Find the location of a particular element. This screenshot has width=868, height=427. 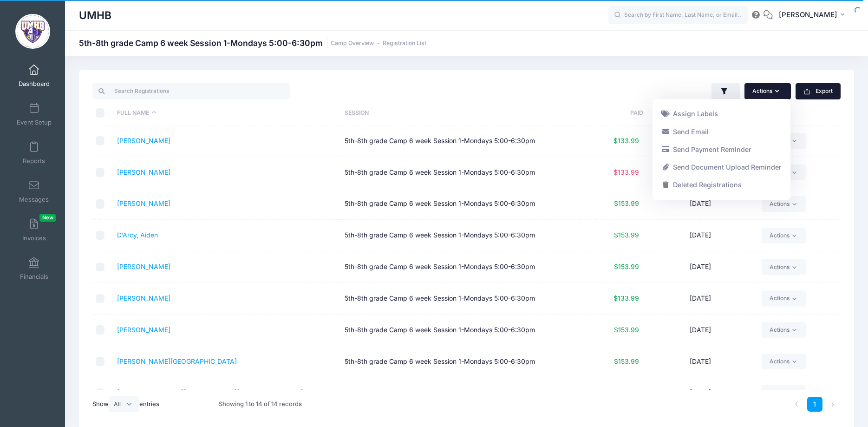

label: Show entries is located at coordinates (125, 404).